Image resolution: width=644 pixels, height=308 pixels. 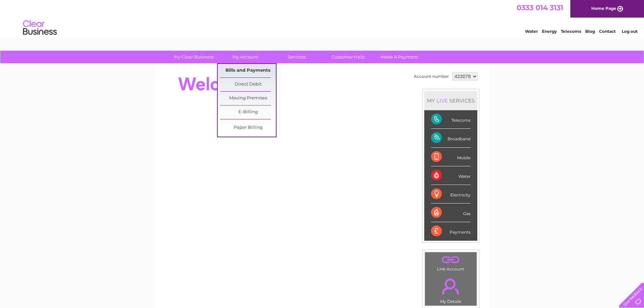 What do you see at coordinates (248, 71) in the screenshot?
I see `a: Bills and Payments` at bounding box center [248, 71].